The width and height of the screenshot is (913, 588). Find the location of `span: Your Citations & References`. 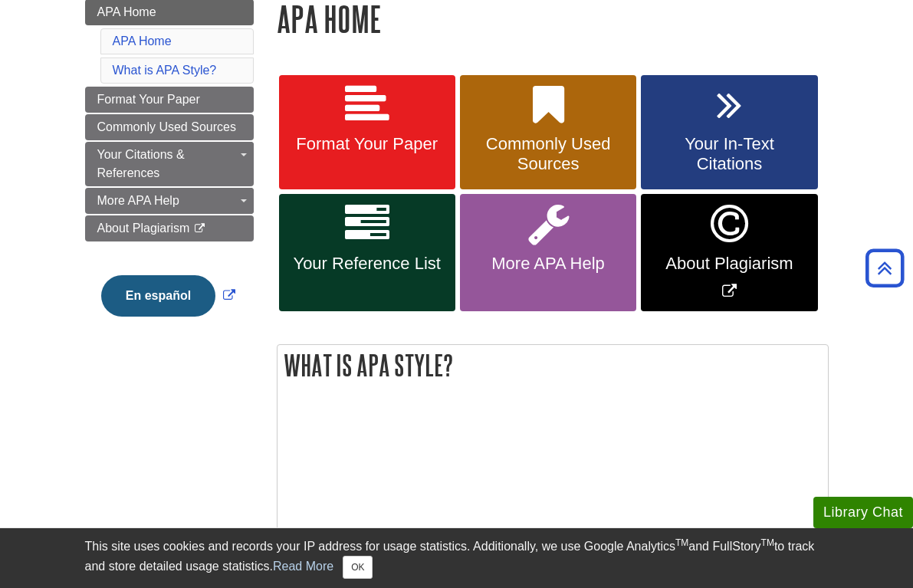

span: Your Citations & References is located at coordinates (141, 163).